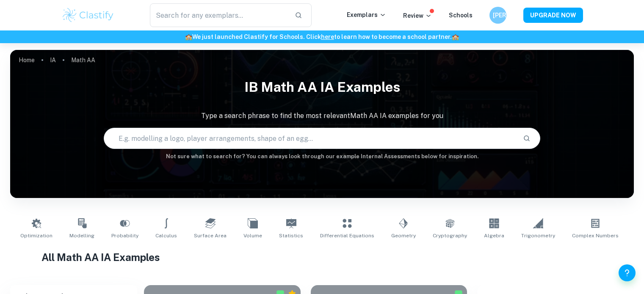  Describe the element at coordinates (596, 236) in the screenshot. I see `span: Complex Numbers` at that location.